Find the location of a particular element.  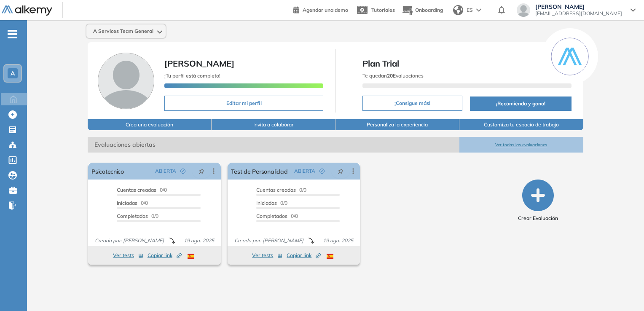

span: ES is located at coordinates (469, 10).